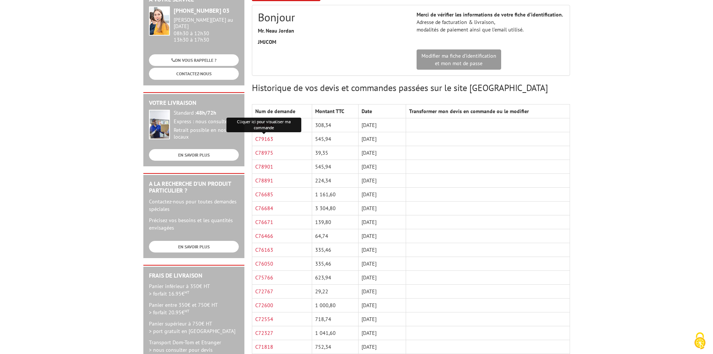 The image size is (713, 354). What do you see at coordinates (206, 122) in the screenshot?
I see `div: Express : nous consulter` at bounding box center [206, 122].